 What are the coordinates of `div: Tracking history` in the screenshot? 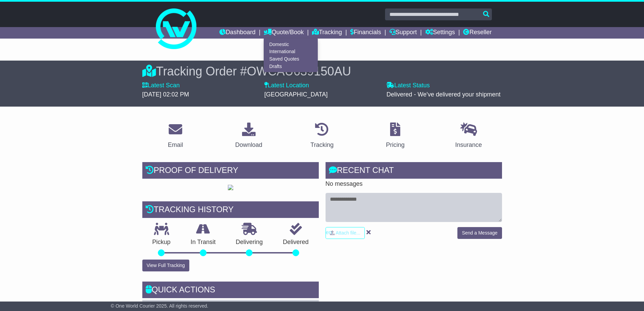 It's located at (231, 211).